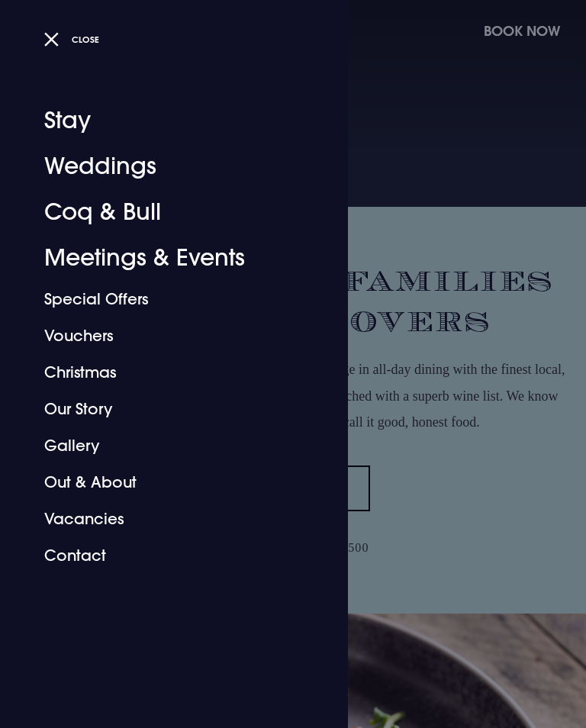 This screenshot has height=728, width=586. I want to click on a: Our Story, so click(165, 409).